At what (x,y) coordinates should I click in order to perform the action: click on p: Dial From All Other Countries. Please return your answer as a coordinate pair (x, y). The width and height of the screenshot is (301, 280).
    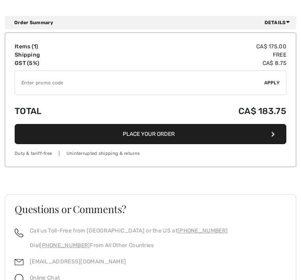
    Looking at the image, I should click on (129, 245).